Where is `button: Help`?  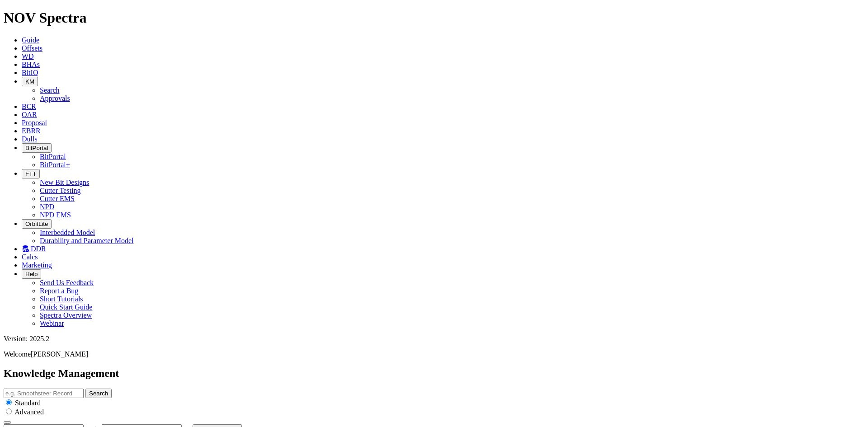 button: Help is located at coordinates (31, 274).